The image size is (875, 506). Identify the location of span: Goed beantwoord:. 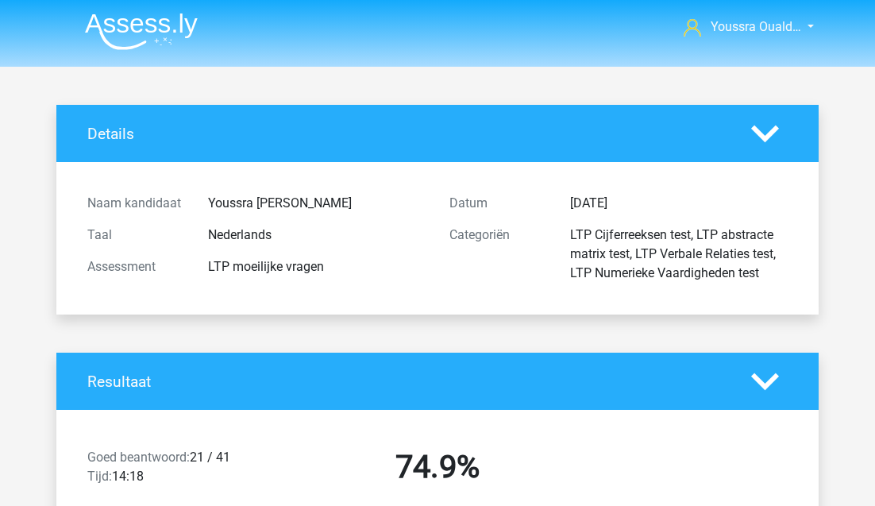
(138, 457).